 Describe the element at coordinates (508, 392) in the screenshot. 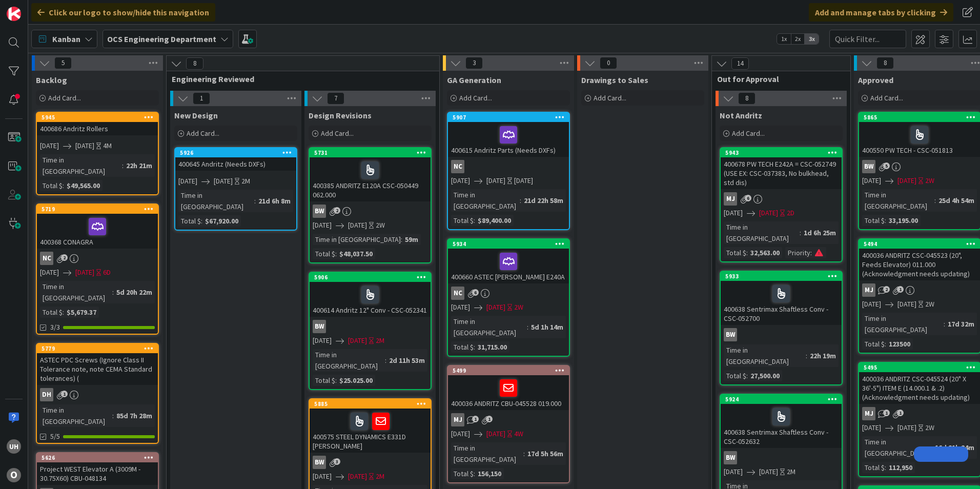

I see `div: 400036 ANDRITZ CBU-045528 019.000` at that location.